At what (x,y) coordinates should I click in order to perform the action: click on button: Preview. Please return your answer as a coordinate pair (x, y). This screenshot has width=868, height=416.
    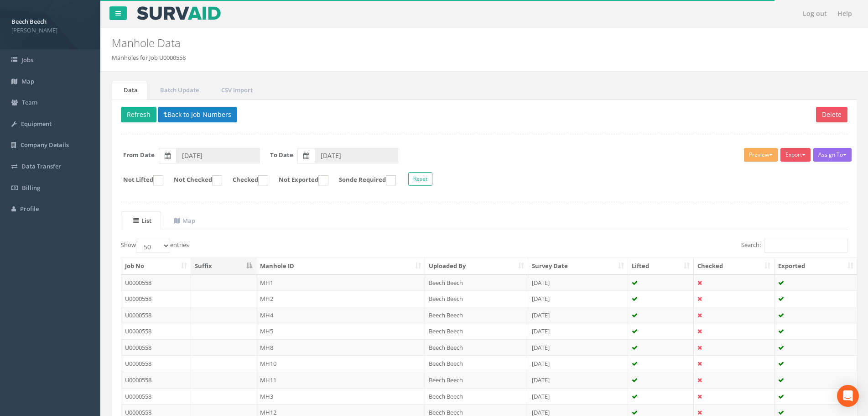
    Looking at the image, I should click on (761, 155).